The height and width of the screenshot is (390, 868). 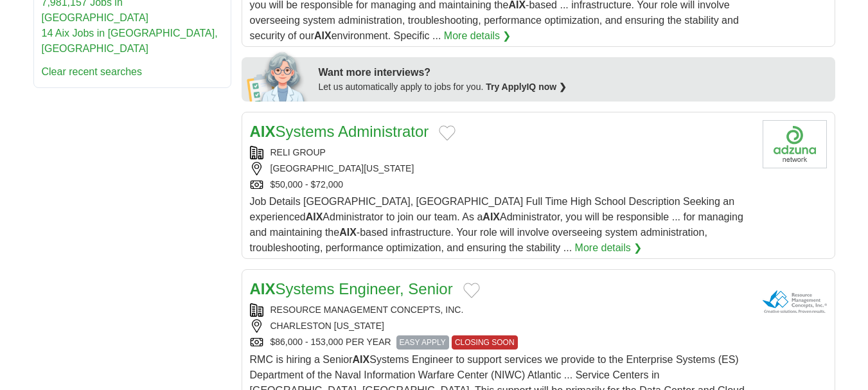 What do you see at coordinates (526, 87) in the screenshot?
I see `a: Try ApplyIQ now ❯` at bounding box center [526, 87].